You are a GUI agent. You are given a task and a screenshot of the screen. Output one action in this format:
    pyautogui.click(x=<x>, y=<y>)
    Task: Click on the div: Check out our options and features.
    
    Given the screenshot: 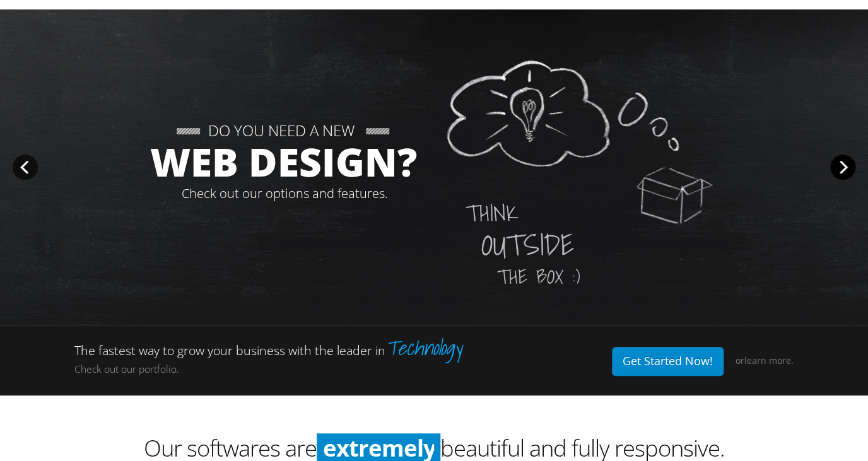 What is the action you would take?
    pyautogui.click(x=285, y=194)
    